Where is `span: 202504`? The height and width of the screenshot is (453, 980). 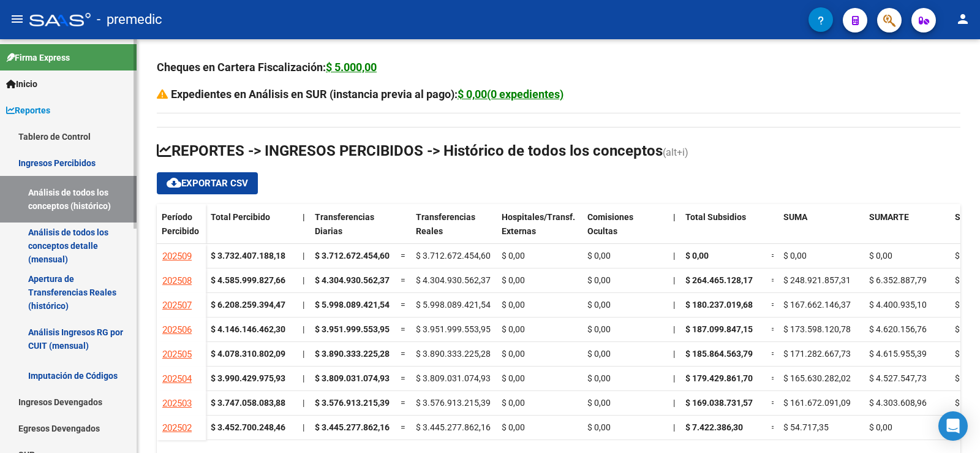 span: 202504 is located at coordinates (177, 378).